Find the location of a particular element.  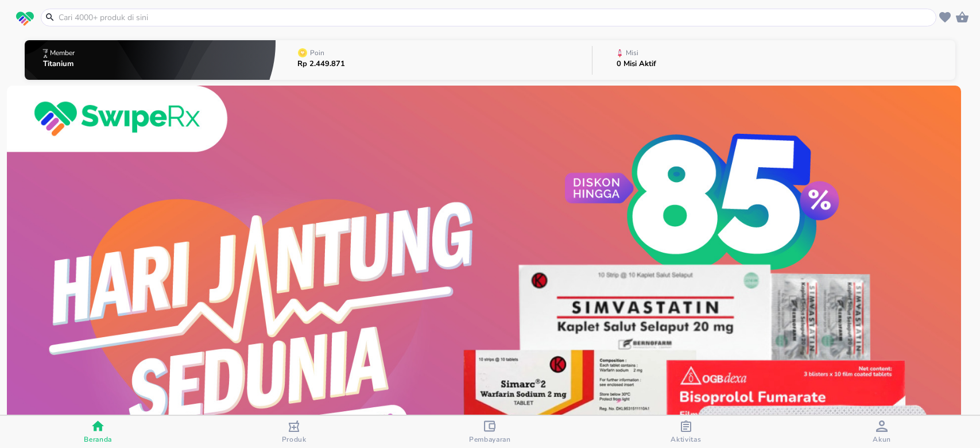

span: Pembayaran is located at coordinates (490, 439).